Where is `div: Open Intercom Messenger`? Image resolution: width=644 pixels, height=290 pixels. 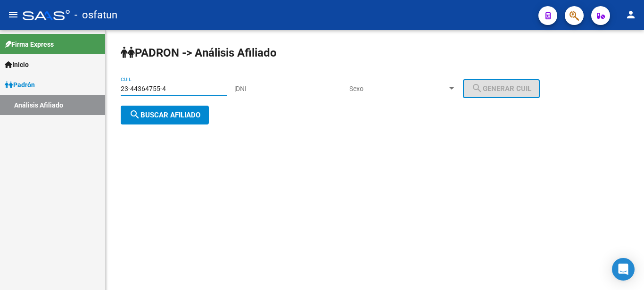
div: Open Intercom Messenger is located at coordinates (623, 269).